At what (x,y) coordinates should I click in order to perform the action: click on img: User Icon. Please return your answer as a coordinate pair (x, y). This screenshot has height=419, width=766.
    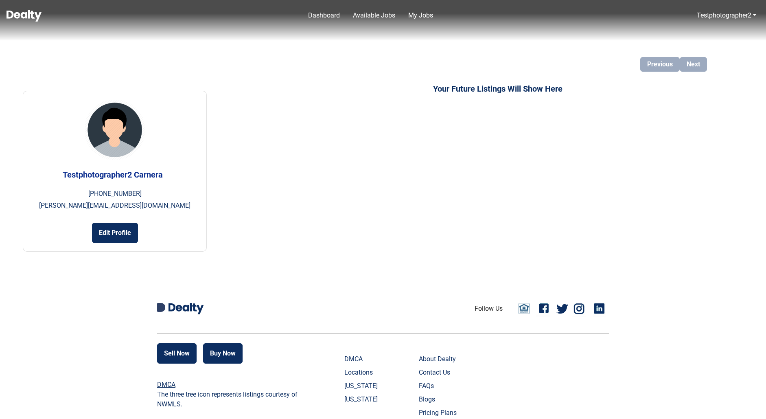
    Looking at the image, I should click on (115, 130).